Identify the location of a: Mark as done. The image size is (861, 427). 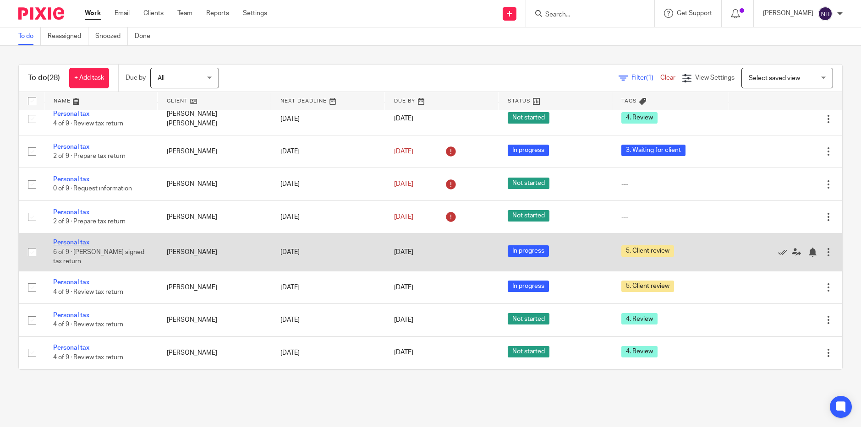
(785, 252).